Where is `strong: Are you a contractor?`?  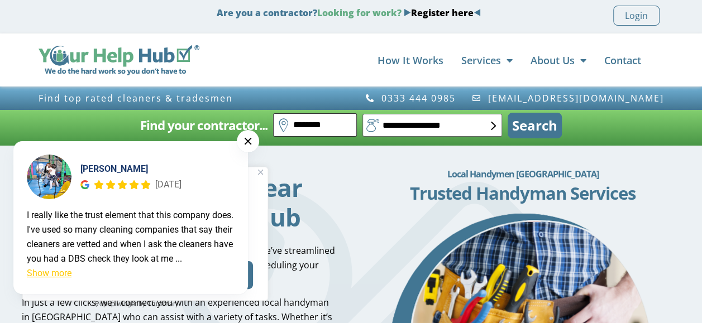 strong: Are you a contractor? is located at coordinates (348, 13).